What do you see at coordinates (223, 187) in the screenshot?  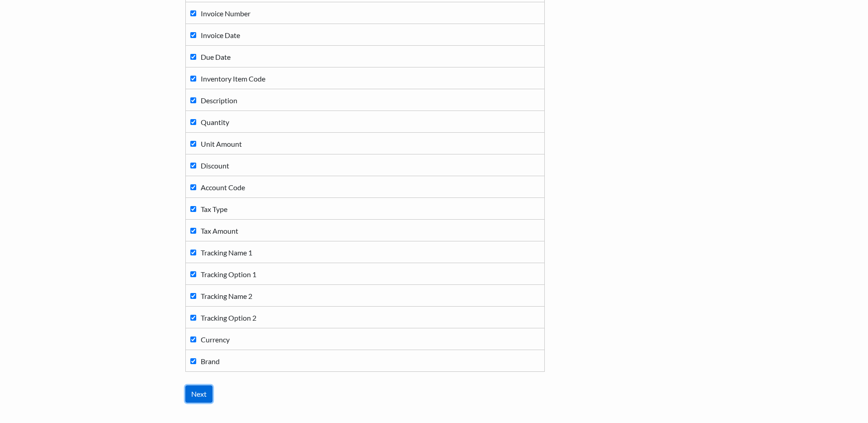 I see `span: Account Code` at bounding box center [223, 187].